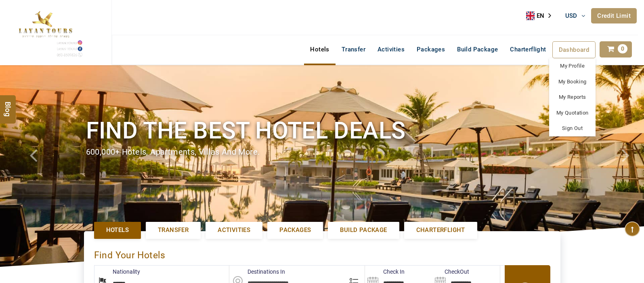 This screenshot has width=644, height=283. I want to click on a: My Quotation, so click(573, 113).